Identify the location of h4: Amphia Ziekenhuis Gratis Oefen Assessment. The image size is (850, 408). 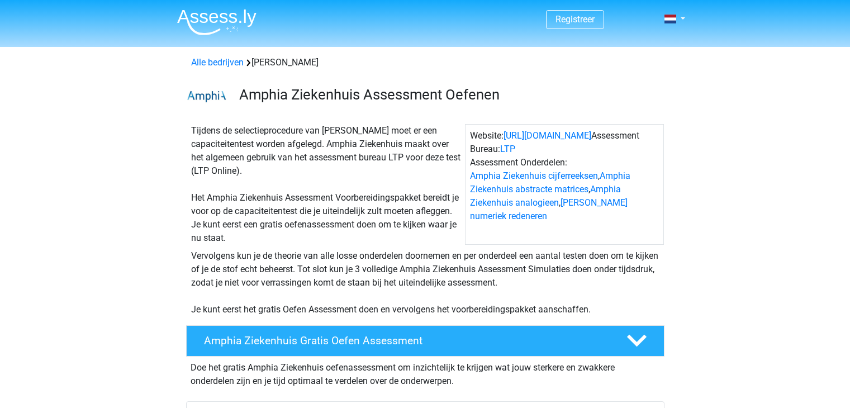
(406, 340).